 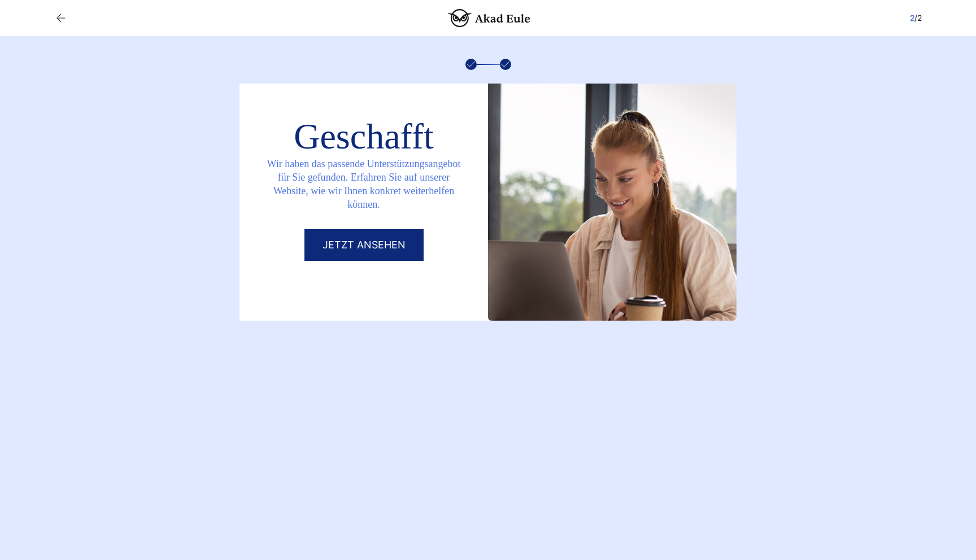 What do you see at coordinates (613, 202) in the screenshot?
I see `img: Geschafft` at bounding box center [613, 202].